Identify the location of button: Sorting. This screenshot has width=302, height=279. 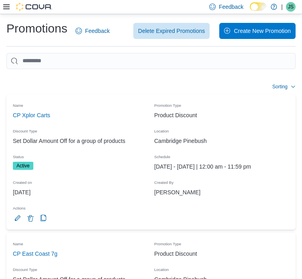
(284, 87).